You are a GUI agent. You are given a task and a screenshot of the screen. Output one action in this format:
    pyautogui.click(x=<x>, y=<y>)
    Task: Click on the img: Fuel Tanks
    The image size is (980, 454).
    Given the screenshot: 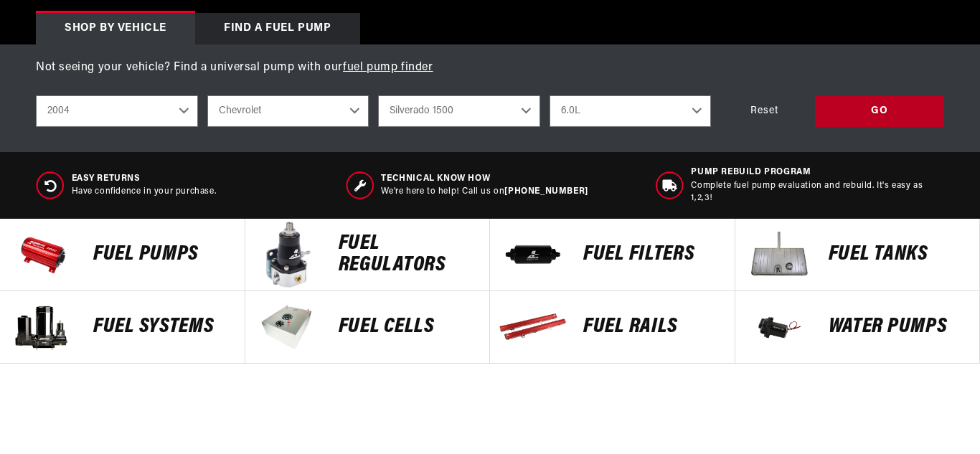 What is the action you would take?
    pyautogui.click(x=778, y=255)
    